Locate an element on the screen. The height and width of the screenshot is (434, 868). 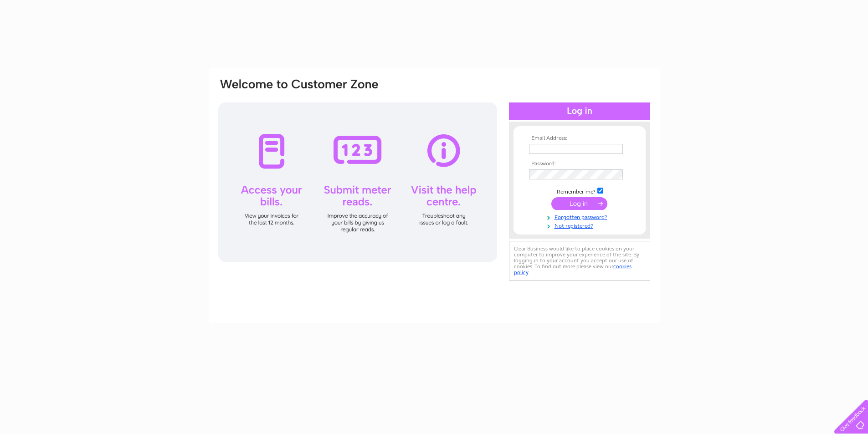
input: Submit is located at coordinates (579, 204).